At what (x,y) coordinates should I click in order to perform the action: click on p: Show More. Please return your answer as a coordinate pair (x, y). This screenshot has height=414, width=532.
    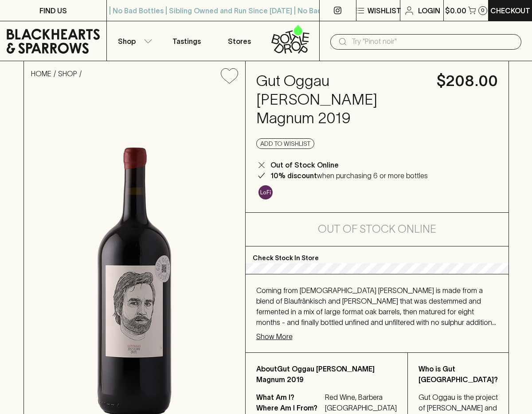
    Looking at the image, I should click on (274, 336).